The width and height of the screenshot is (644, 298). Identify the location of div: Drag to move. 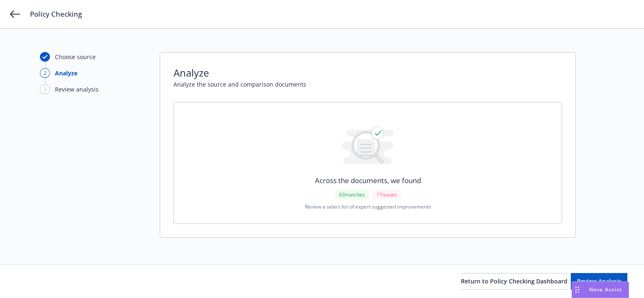
(577, 290).